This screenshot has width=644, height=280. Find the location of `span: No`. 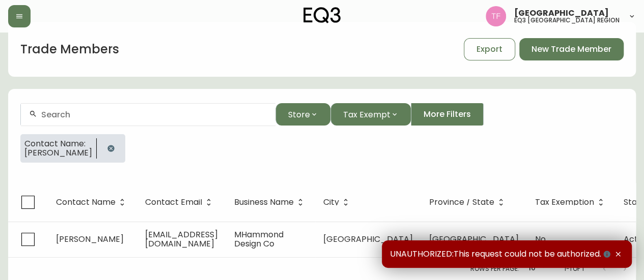

span: No is located at coordinates (540, 239).